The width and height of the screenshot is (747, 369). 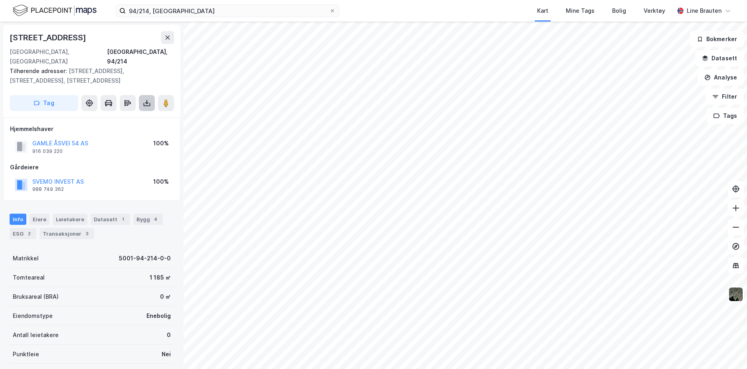 I want to click on div: Eiere, so click(x=40, y=219).